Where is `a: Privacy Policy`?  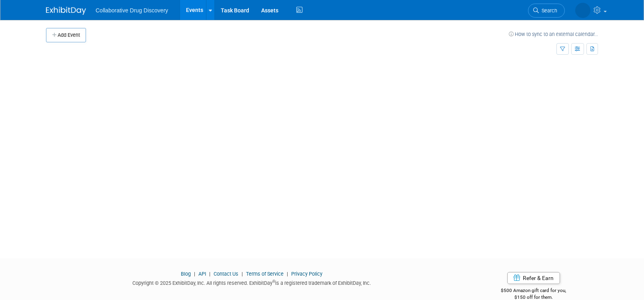 a: Privacy Policy is located at coordinates (307, 274).